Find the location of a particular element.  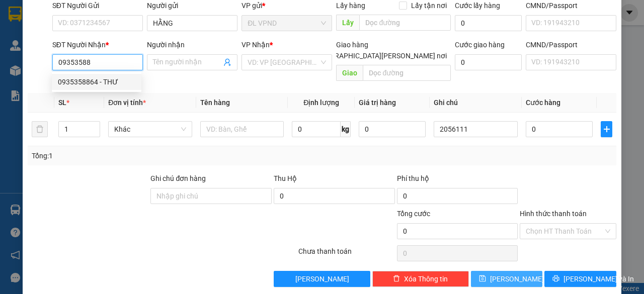

div: Người nhận is located at coordinates (192, 44).